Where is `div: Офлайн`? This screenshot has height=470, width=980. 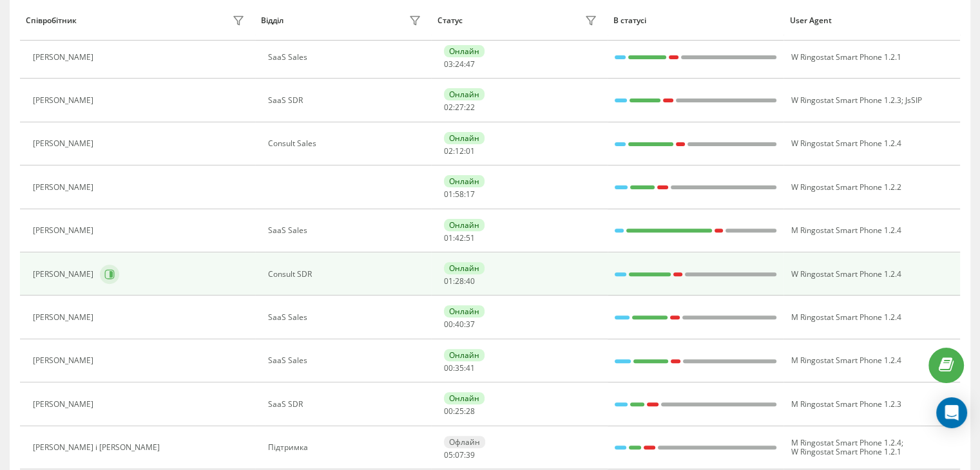
div: Офлайн is located at coordinates (465, 442).